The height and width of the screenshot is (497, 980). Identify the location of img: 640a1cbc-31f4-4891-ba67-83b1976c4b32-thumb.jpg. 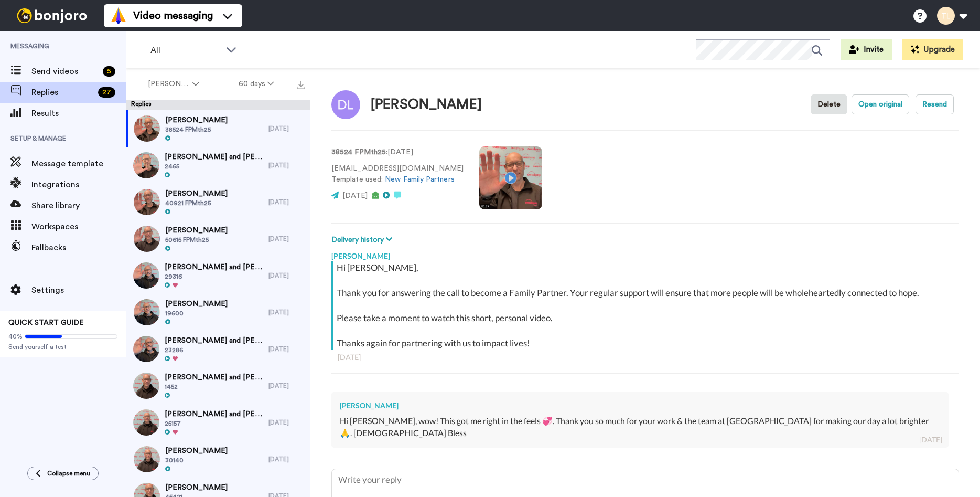
(147, 313).